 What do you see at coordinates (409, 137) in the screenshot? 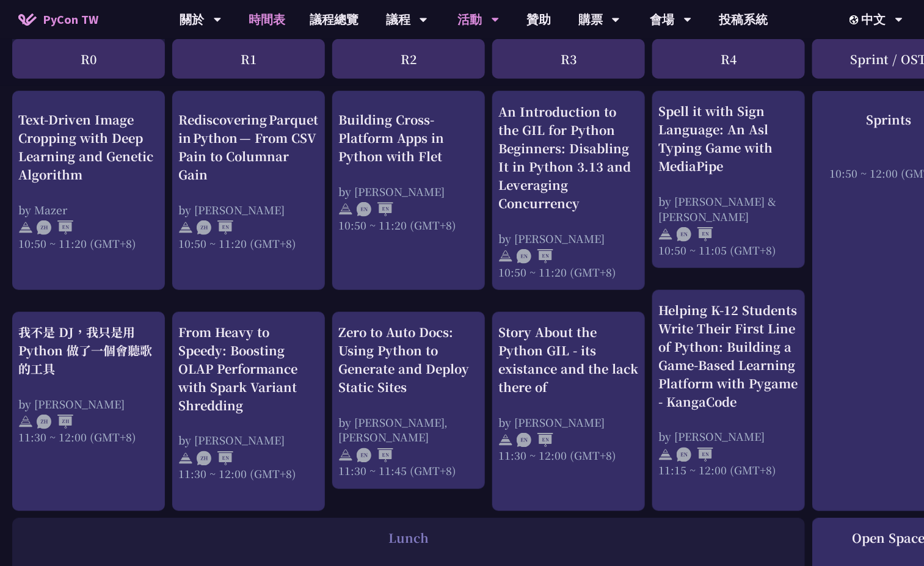
I see `div: Building Cross-Platform Apps in Python with Flet` at bounding box center [409, 137].